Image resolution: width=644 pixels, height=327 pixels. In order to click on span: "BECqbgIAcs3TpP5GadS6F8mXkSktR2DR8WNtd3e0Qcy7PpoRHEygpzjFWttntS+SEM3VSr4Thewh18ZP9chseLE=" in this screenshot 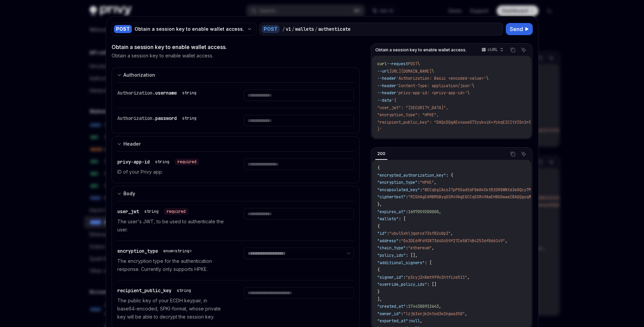, I will do `click(528, 190)`.